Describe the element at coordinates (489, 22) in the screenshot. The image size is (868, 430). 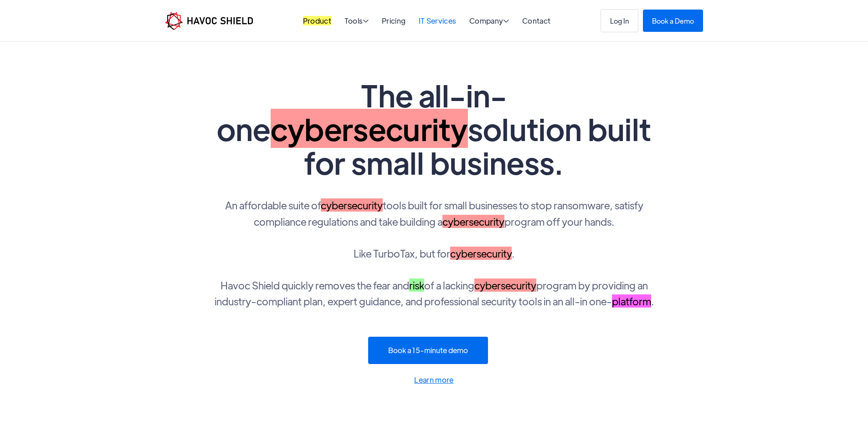
I see `div: Company` at that location.